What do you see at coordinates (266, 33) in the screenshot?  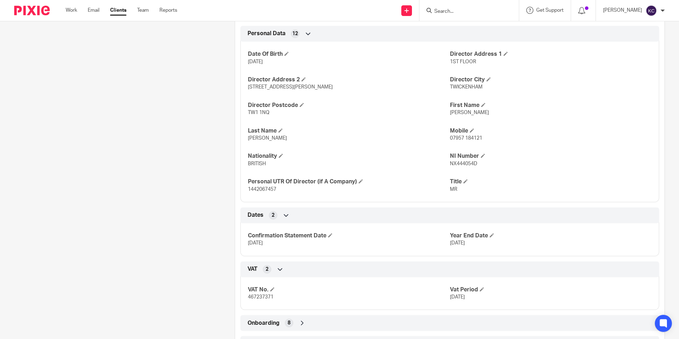 I see `span: Personal Data` at bounding box center [266, 33].